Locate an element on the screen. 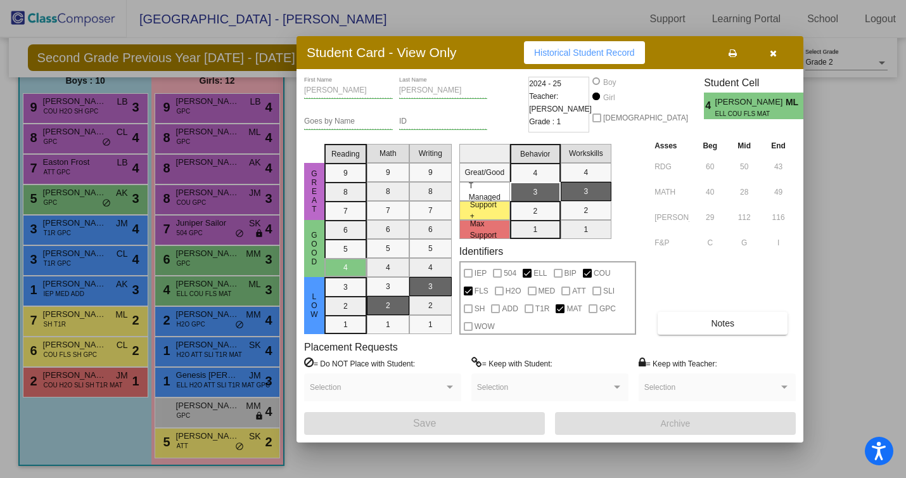 The width and height of the screenshot is (906, 478). th: Beg is located at coordinates (710, 146).